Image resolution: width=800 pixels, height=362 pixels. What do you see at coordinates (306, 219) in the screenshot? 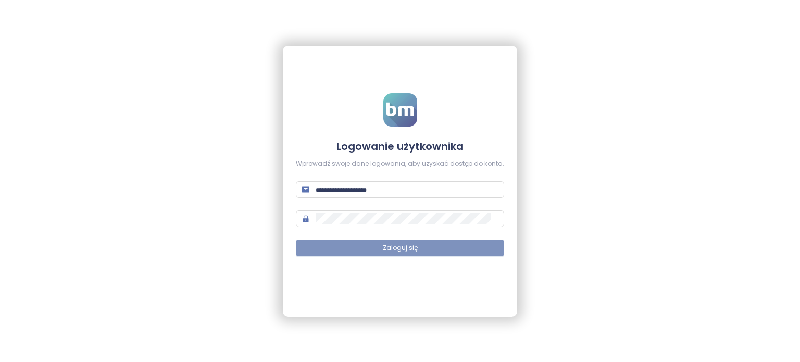
I see `span: lock` at bounding box center [306, 219].